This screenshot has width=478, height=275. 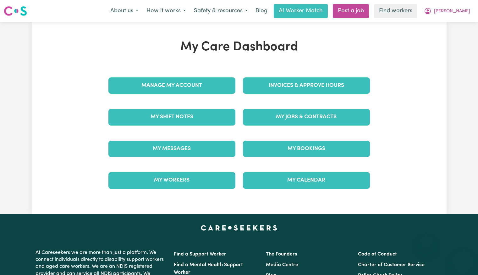 What do you see at coordinates (172, 149) in the screenshot?
I see `a: My Messages` at bounding box center [172, 149].